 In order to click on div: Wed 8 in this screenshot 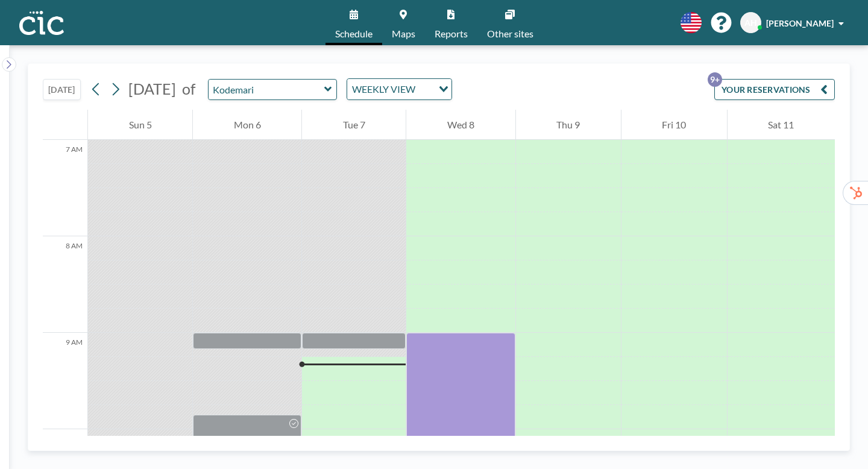, I will do `click(460, 125)`.